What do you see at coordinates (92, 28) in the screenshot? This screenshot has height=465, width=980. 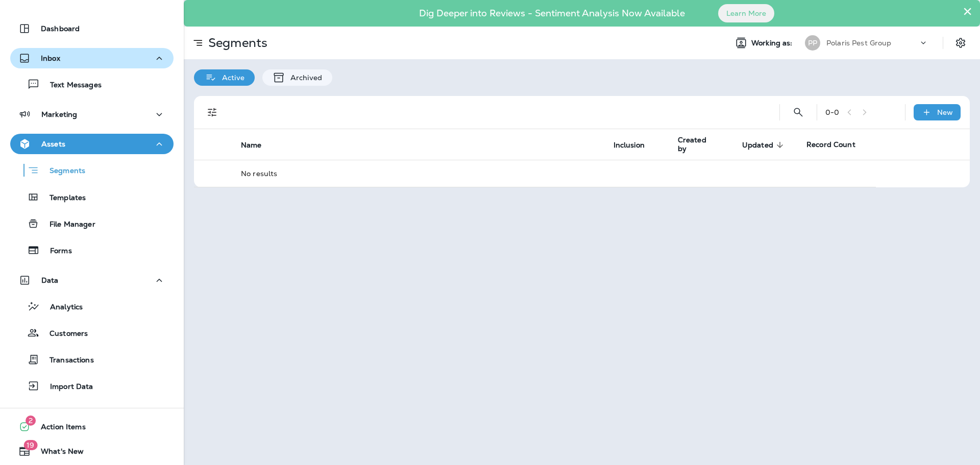 I see `button: Dashboard` at bounding box center [92, 28].